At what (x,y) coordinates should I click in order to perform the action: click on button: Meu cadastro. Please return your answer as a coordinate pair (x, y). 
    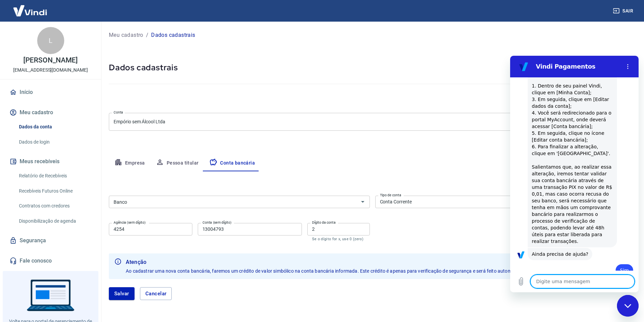
    Looking at the image, I should click on (50, 113).